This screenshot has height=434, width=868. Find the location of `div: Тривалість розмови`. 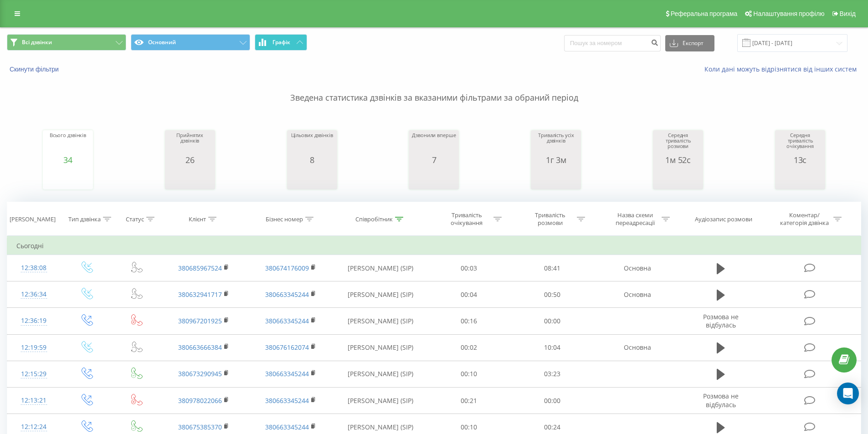

div: Тривалість розмови is located at coordinates (550, 219).